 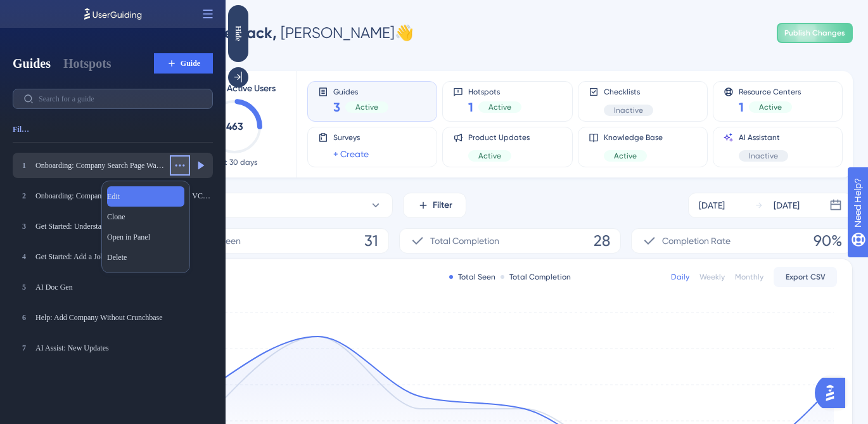 I want to click on button: Export CSV, so click(x=805, y=277).